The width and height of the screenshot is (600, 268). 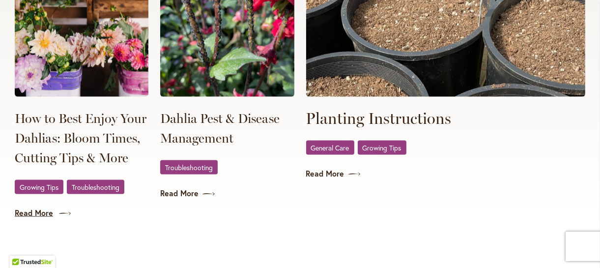 I want to click on a: Planting Instructions, so click(x=379, y=118).